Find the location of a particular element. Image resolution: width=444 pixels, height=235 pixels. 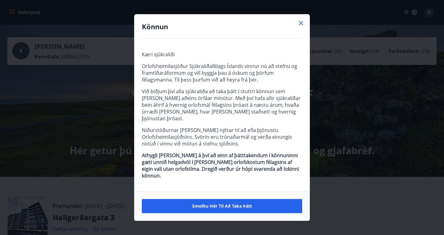

h4: Könnun is located at coordinates (222, 26).